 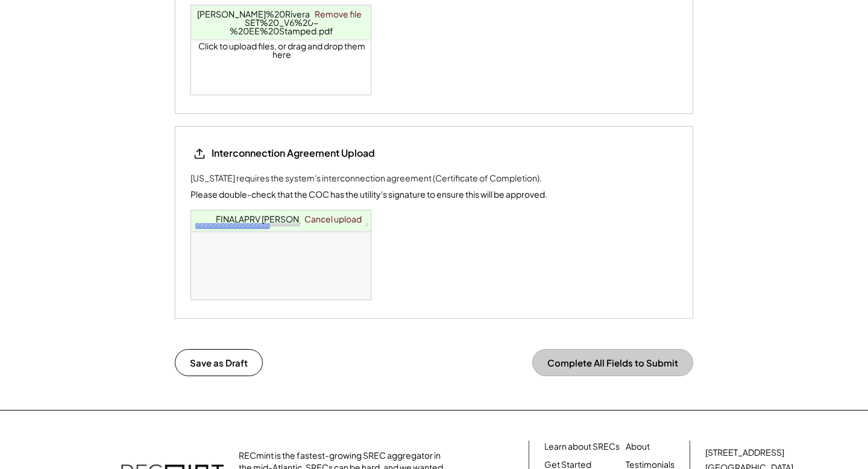 I want to click on a: Remove file, so click(x=339, y=13).